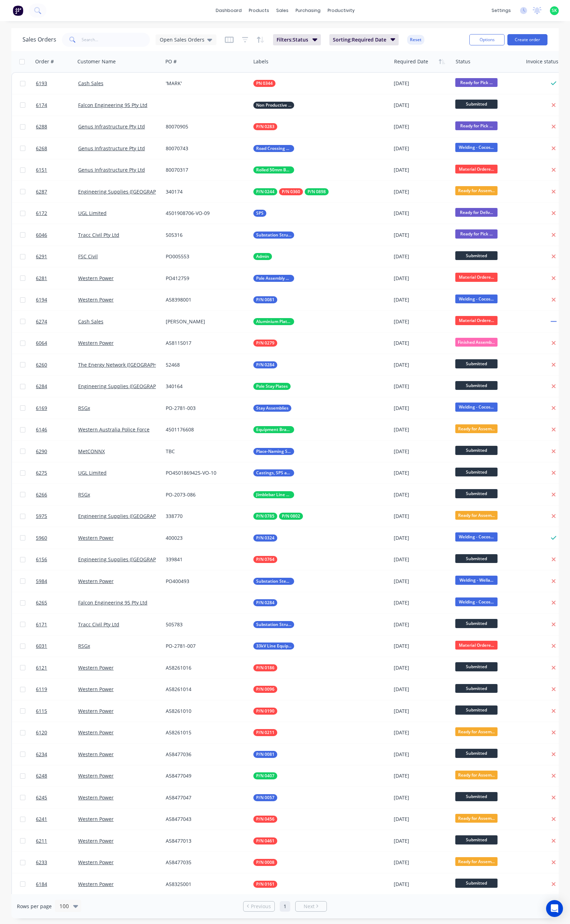 Image resolution: width=570 pixels, height=924 pixels. What do you see at coordinates (116, 40) in the screenshot?
I see `input: Search...` at bounding box center [116, 40].